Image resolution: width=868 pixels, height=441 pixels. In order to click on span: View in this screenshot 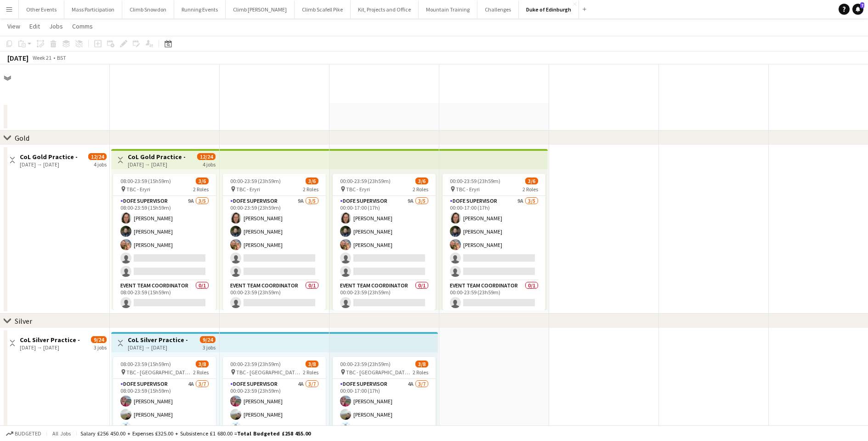, I will do `click(14, 26)`.